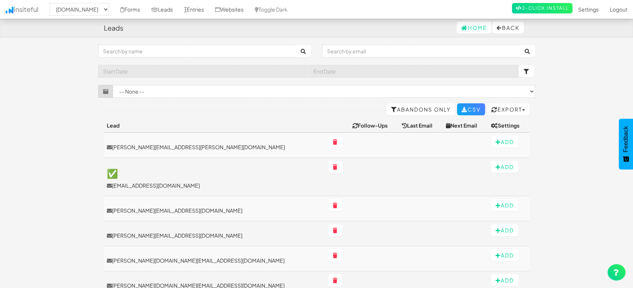  I want to click on a: CSV, so click(471, 109).